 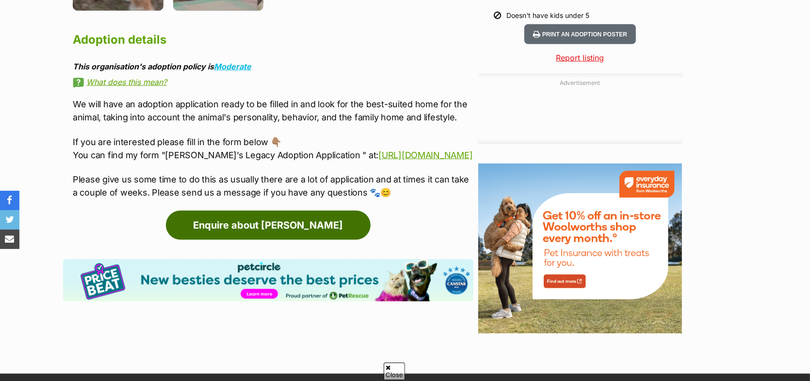 What do you see at coordinates (232, 66) in the screenshot?
I see `a: Moderate` at bounding box center [232, 66].